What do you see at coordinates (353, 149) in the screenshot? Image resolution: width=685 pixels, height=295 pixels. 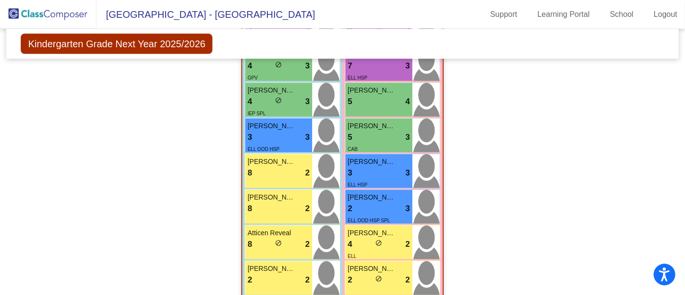 I see `span: CAB` at bounding box center [353, 149].